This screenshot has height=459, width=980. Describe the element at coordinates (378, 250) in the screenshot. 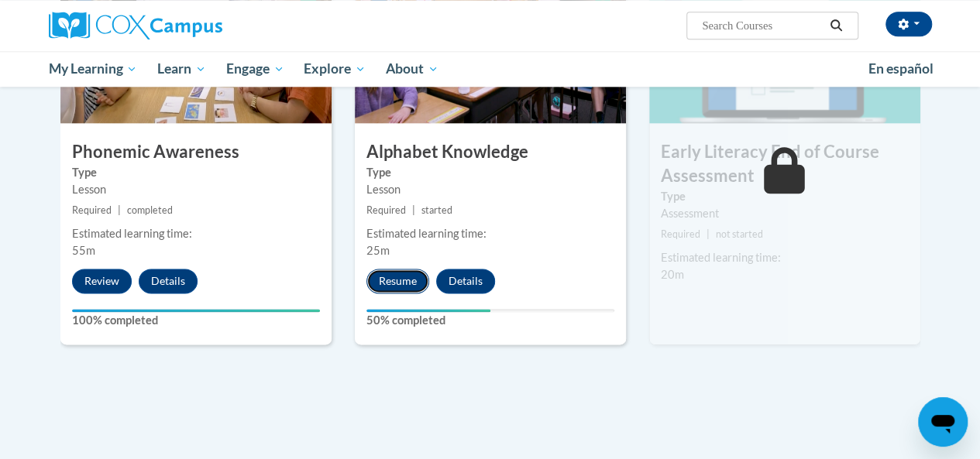

I see `span: 25m` at that location.